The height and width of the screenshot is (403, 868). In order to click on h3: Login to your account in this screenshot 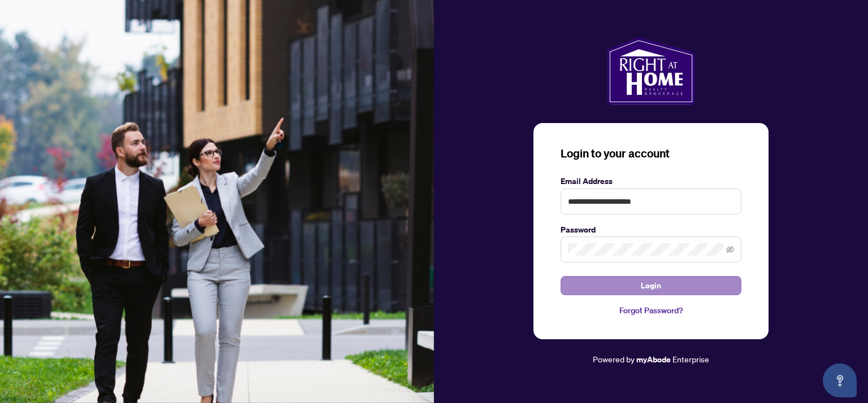, I will do `click(651, 153)`.